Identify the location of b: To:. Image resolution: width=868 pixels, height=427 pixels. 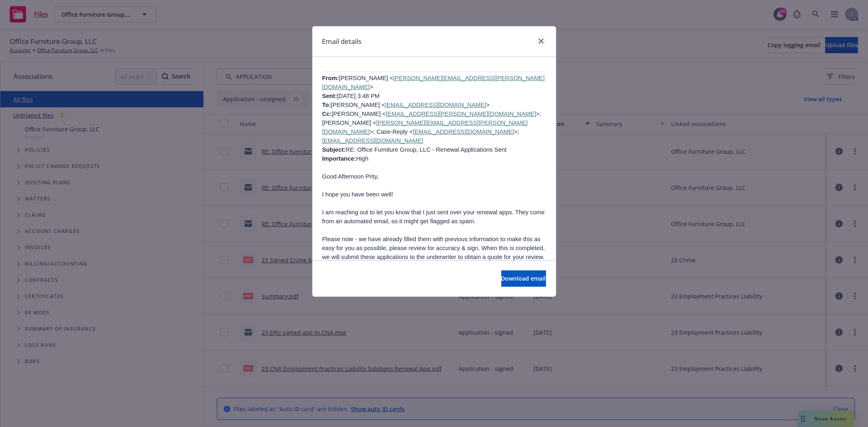
(327, 105).